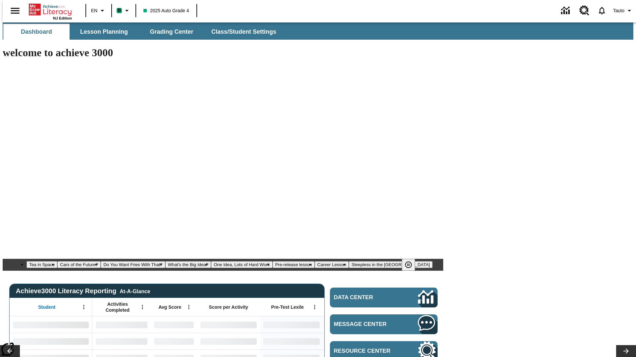  I want to click on button: Open side menu, so click(15, 11).